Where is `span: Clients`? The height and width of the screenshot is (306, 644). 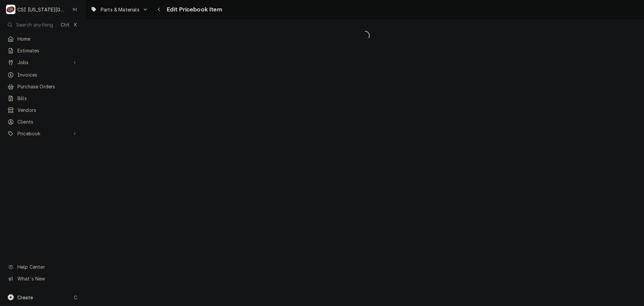
span: Clients is located at coordinates (48, 122).